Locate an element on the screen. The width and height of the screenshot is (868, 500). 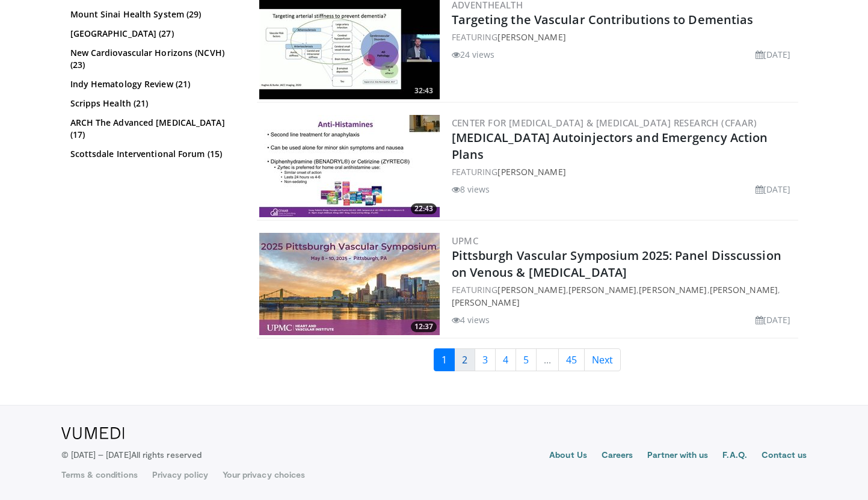
li: 8 views is located at coordinates (470, 189).